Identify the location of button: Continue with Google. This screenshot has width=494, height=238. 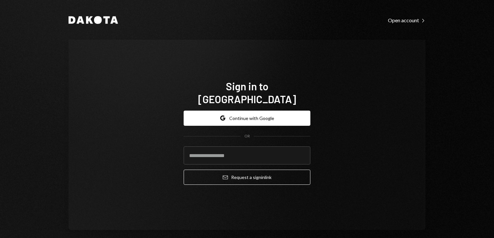
(247, 118).